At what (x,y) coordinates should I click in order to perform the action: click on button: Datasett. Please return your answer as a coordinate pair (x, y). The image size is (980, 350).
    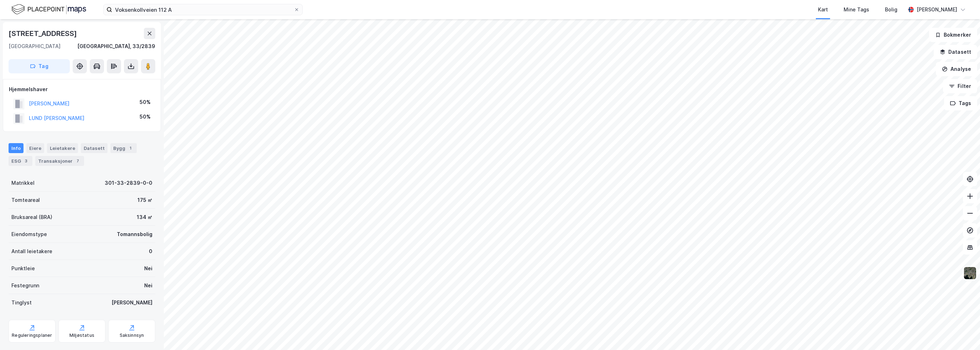
    Looking at the image, I should click on (955, 52).